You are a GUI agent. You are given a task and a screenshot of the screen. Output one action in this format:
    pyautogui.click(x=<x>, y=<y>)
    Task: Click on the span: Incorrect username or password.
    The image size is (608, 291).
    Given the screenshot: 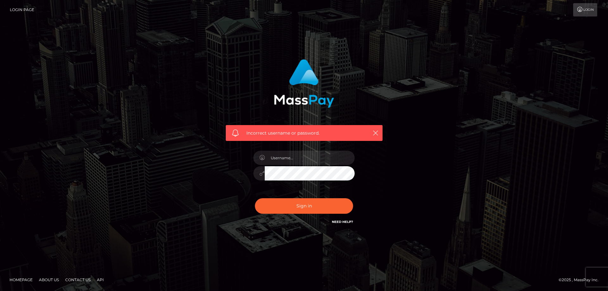 What is the action you would take?
    pyautogui.click(x=304, y=133)
    